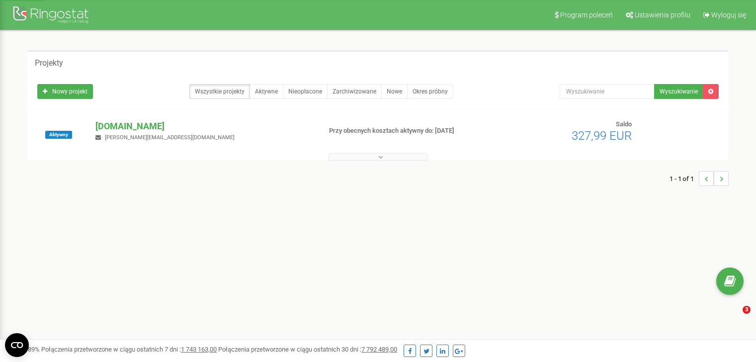 This screenshot has height=362, width=756. I want to click on button: Open CMP widget, so click(17, 345).